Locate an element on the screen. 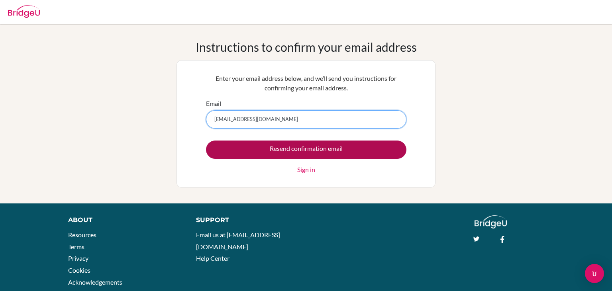 The height and width of the screenshot is (291, 612). img: logo_white@2x-f4f0deed5e89b7ecb1c2cc34c3e3d731f90f0f143d5ea2071677605dd97b5244.png is located at coordinates (490, 222).